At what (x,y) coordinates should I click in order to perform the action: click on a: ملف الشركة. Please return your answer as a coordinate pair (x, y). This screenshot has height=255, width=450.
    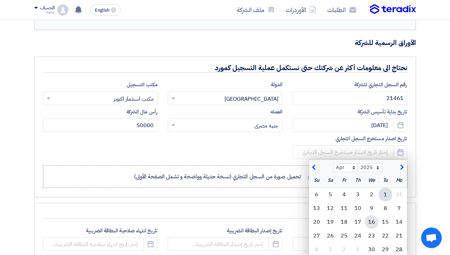
    Looking at the image, I should click on (256, 10).